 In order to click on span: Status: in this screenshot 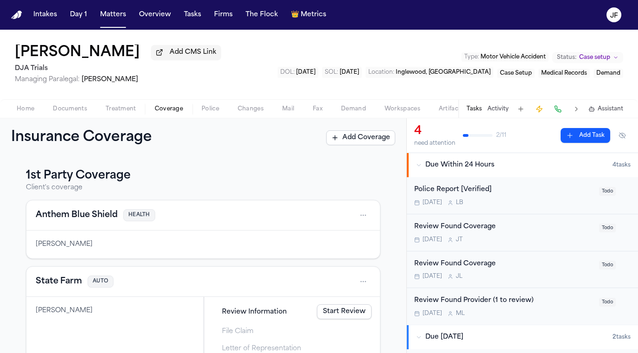, I will do `click(567, 57)`.